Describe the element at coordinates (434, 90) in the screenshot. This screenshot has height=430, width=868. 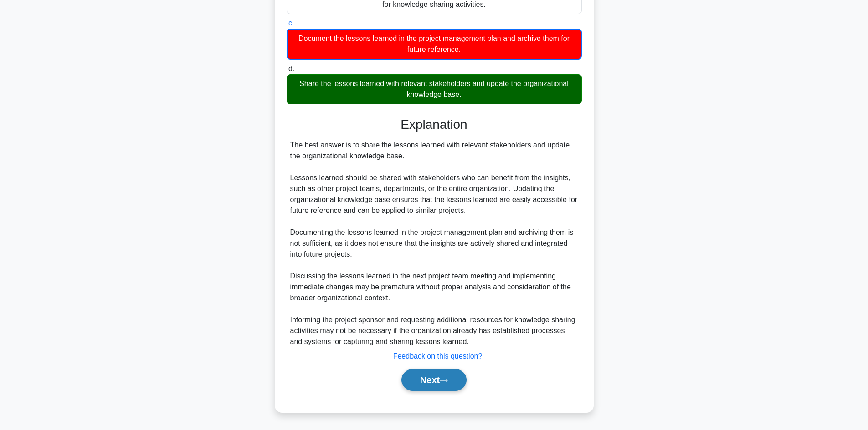
I see `div: Share the lessons learned with relevant stakeholders and update the organizational knowledge base.` at that location.